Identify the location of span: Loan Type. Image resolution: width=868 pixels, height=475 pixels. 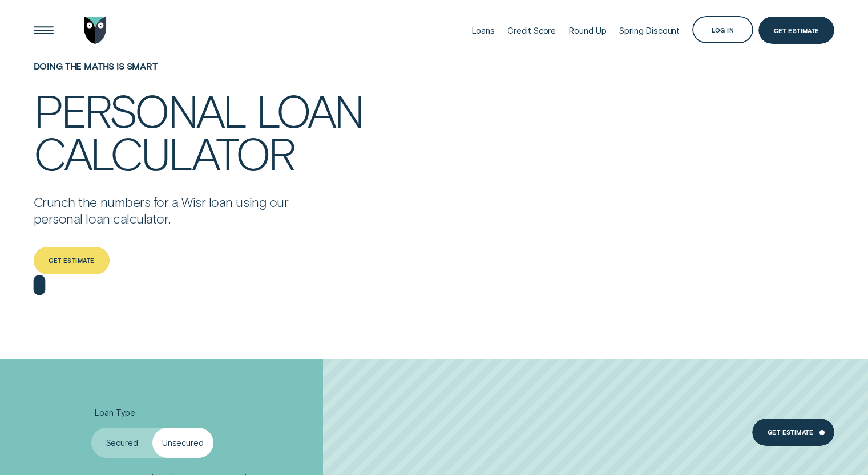
(115, 413).